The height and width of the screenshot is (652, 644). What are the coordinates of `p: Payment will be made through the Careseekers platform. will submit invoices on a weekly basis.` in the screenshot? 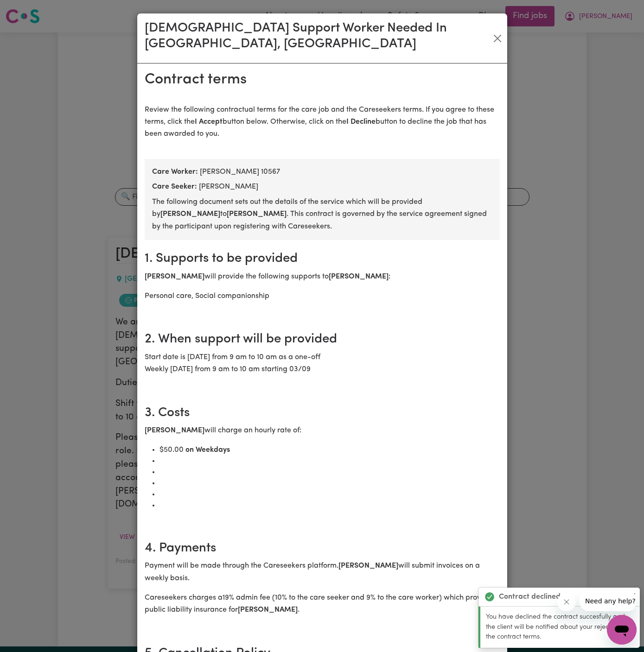 It's located at (322, 572).